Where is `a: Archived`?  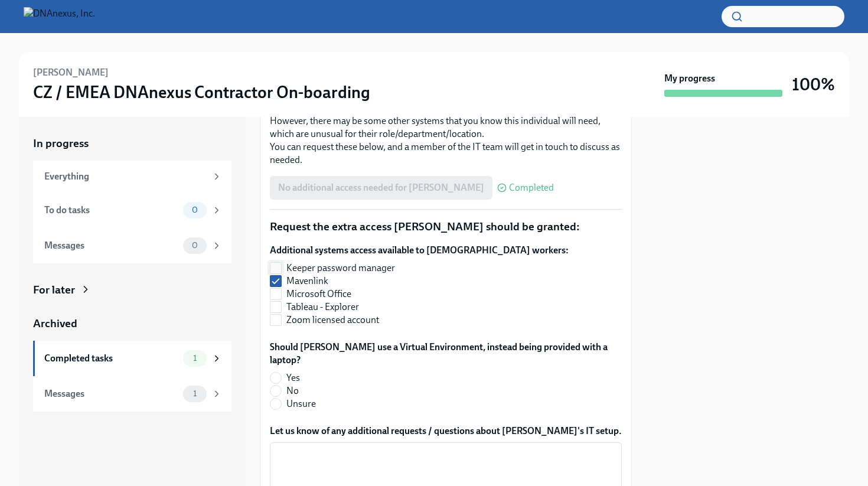
a: Archived is located at coordinates (132, 324).